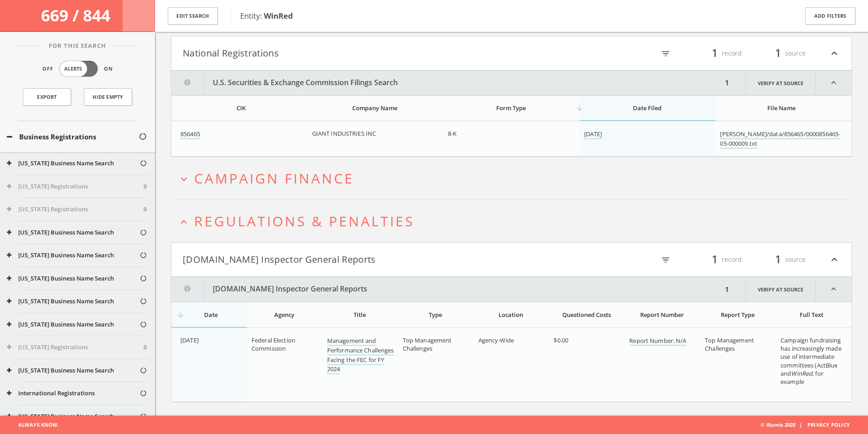 The image size is (868, 434). I want to click on div: Full Text, so click(811, 314).